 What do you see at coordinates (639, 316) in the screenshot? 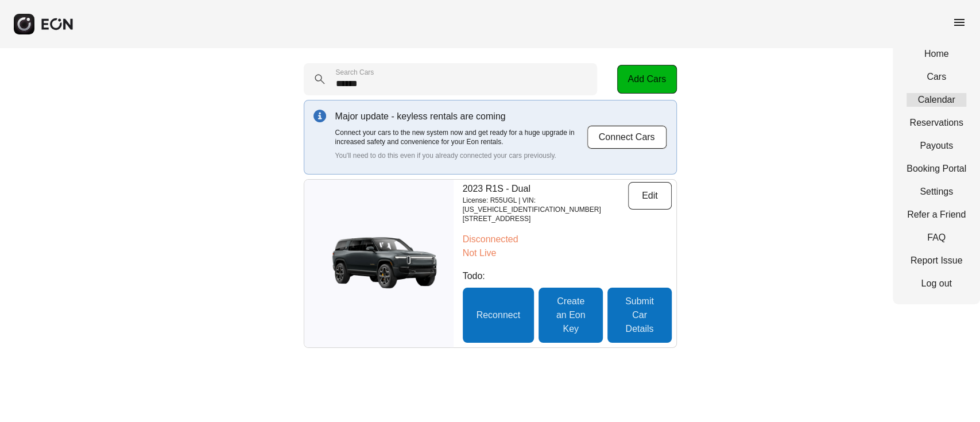
I see `button: Submit Car Details` at bounding box center [639, 316].